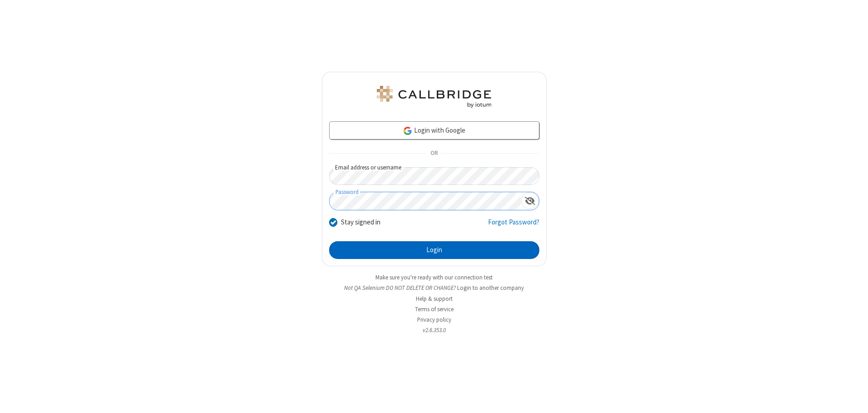 This screenshot has height=413, width=868. What do you see at coordinates (434, 154) in the screenshot?
I see `span: OR` at bounding box center [434, 154].